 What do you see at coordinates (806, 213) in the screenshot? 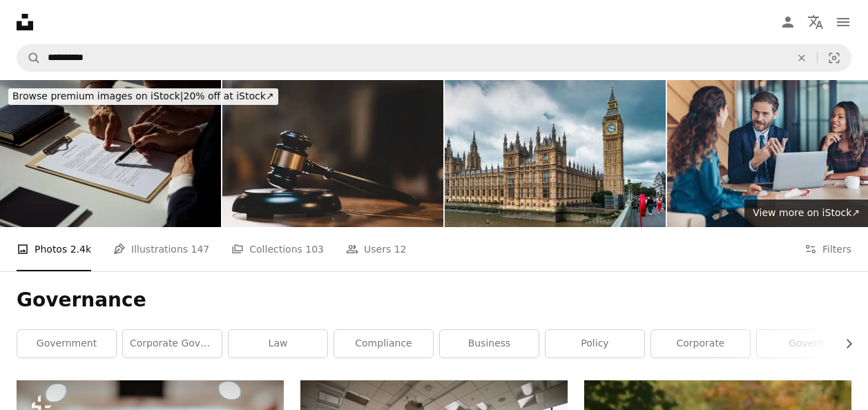
I see `a: View more on iStock↗` at bounding box center [806, 213].